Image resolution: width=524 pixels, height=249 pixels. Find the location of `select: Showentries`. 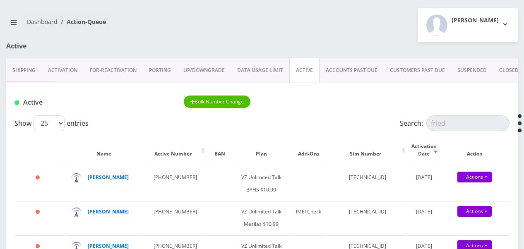

select: Showentries is located at coordinates (49, 123).